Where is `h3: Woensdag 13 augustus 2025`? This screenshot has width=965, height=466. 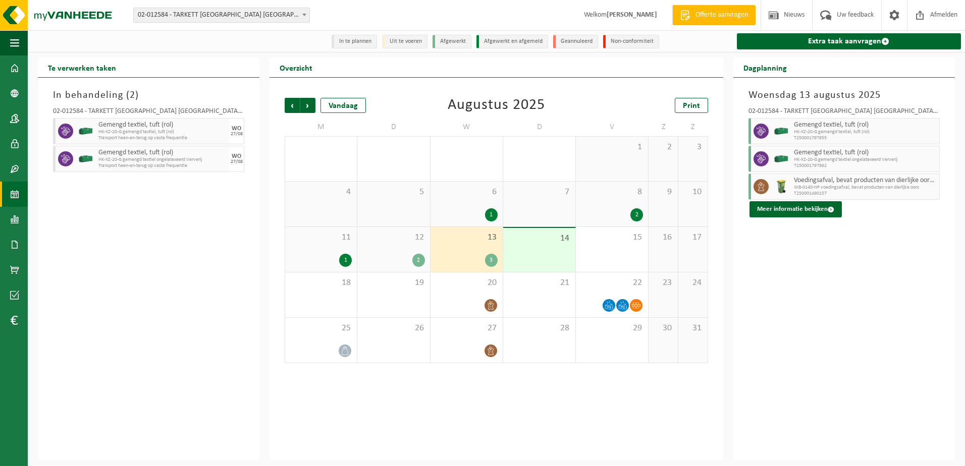
h3: Woensdag 13 augustus 2025 is located at coordinates (843, 95).